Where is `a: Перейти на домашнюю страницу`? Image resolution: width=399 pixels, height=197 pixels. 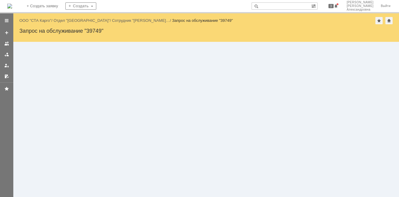 a: Перейти на домашнюю страницу is located at coordinates (10, 6).